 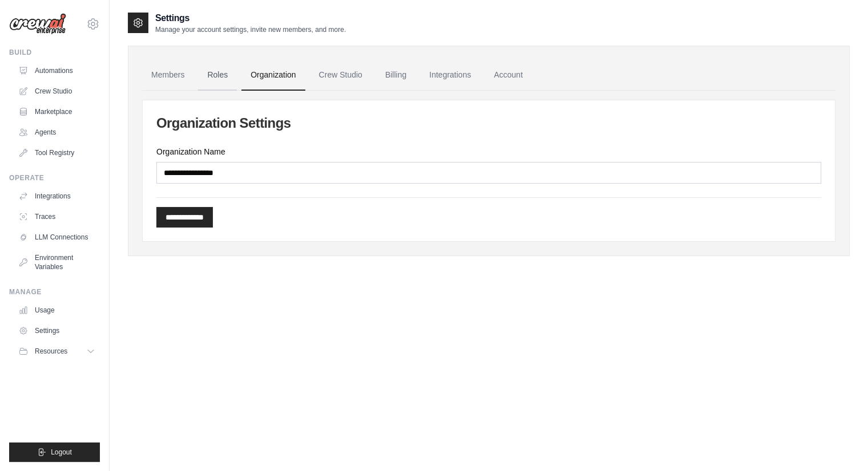 What do you see at coordinates (54, 453) in the screenshot?
I see `button: Logout` at bounding box center [54, 453].